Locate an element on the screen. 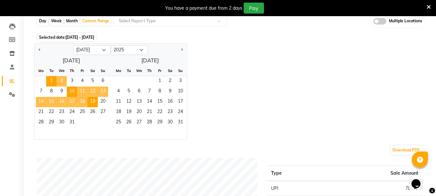 The width and height of the screenshot is (436, 196). div: Tuesday, August 26, 2025 is located at coordinates (129, 123).